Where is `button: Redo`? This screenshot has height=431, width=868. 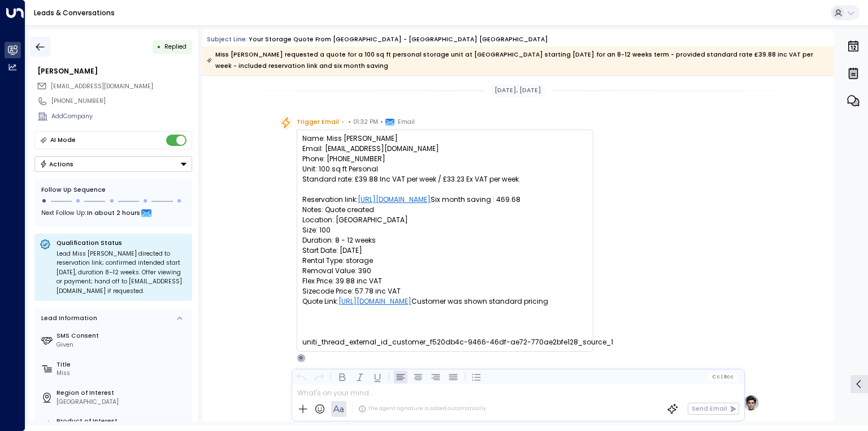 button: Redo is located at coordinates (318, 376).